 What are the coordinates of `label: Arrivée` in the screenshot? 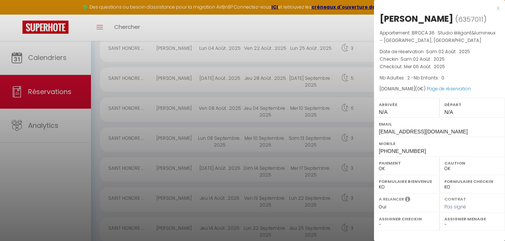 It's located at (407, 104).